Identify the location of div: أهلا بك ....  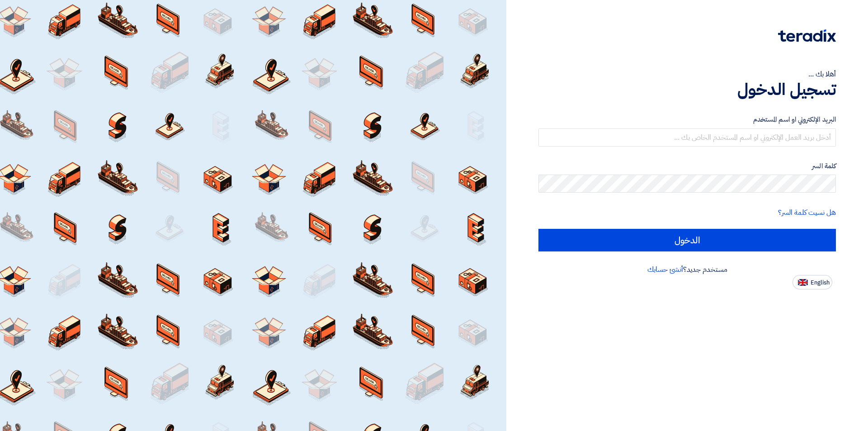
(687, 74).